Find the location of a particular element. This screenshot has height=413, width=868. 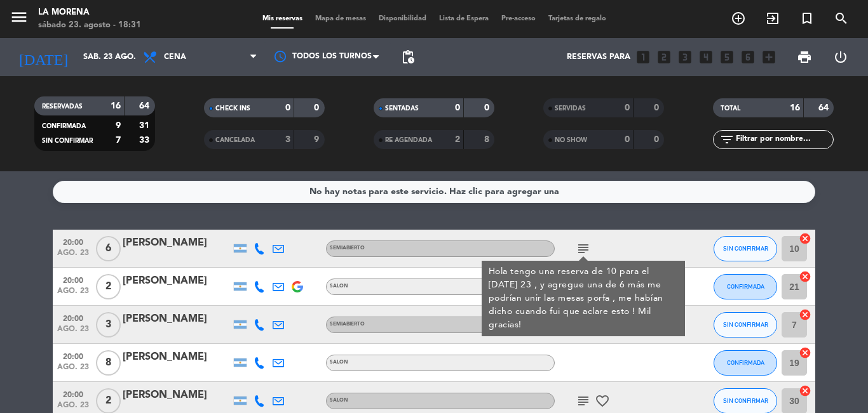

i: power_settings_new is located at coordinates (841, 57).